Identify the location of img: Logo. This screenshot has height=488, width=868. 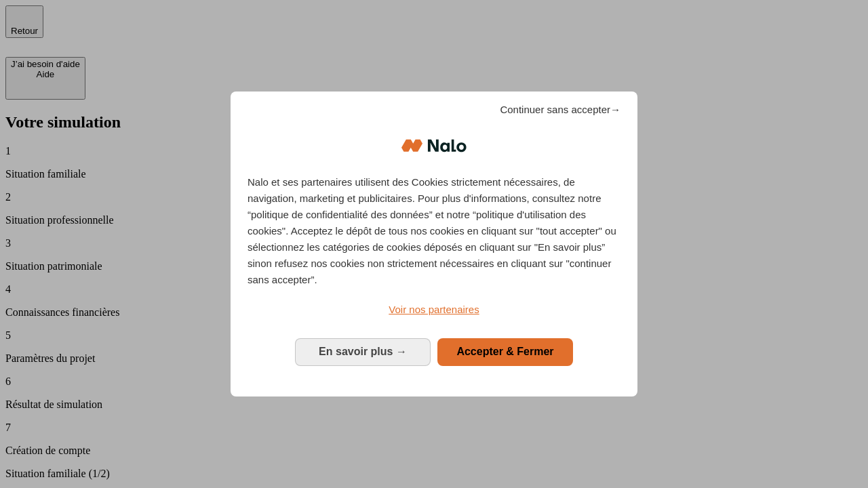
(434, 146).